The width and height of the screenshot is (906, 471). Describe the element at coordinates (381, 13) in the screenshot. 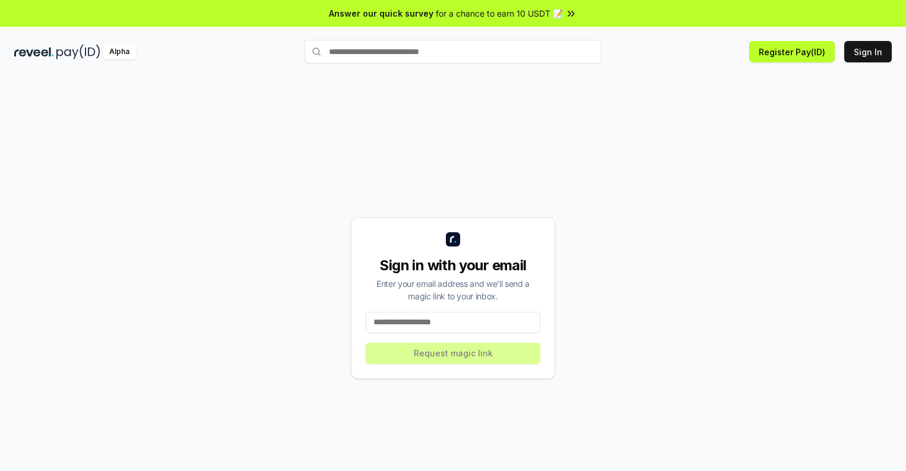

I see `span: Answer our quick survey` at that location.